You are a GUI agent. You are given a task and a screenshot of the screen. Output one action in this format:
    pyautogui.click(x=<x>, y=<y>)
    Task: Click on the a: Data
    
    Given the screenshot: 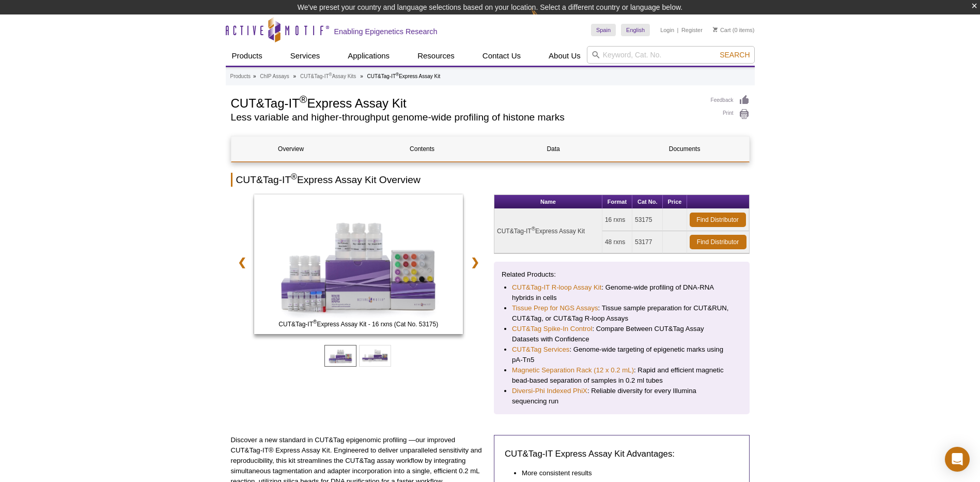 What is the action you would take?
    pyautogui.click(x=554, y=149)
    